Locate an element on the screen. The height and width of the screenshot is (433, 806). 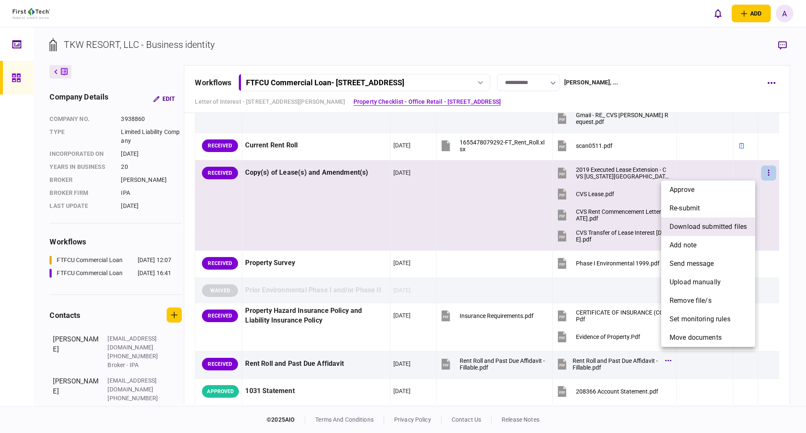
span: send message is located at coordinates (692, 264).